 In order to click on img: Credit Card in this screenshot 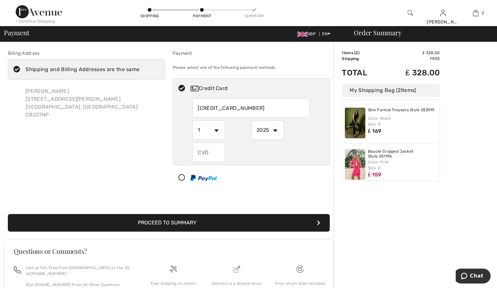, I will do `click(194, 88)`.